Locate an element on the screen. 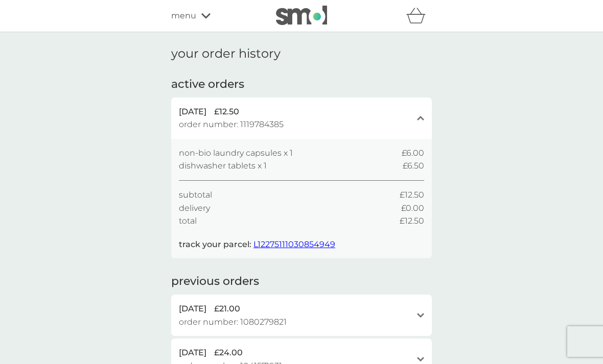 This screenshot has height=364, width=603. span: delivery is located at coordinates (194, 208).